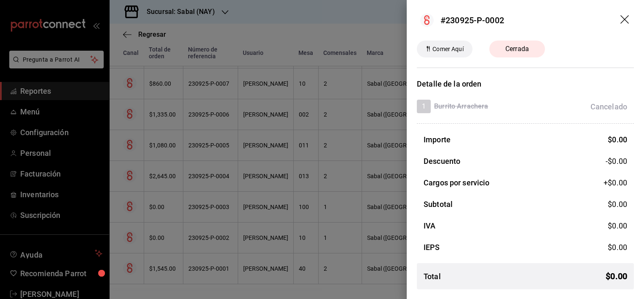 This screenshot has width=644, height=299. Describe the element at coordinates (517, 49) in the screenshot. I see `span: Cerrada` at that location.